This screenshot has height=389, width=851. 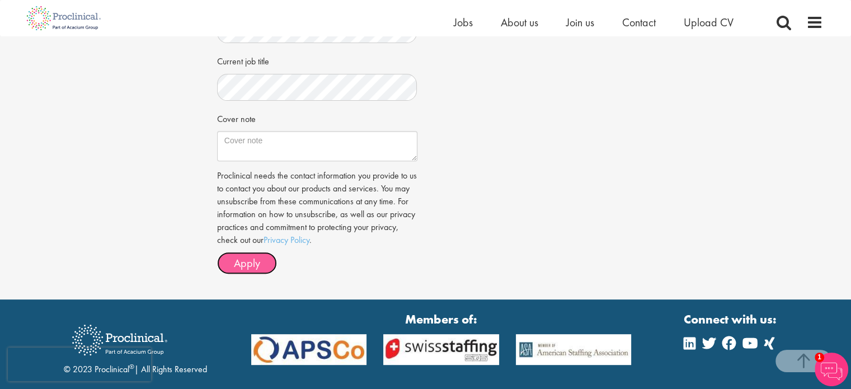 I want to click on a: Join us, so click(x=580, y=22).